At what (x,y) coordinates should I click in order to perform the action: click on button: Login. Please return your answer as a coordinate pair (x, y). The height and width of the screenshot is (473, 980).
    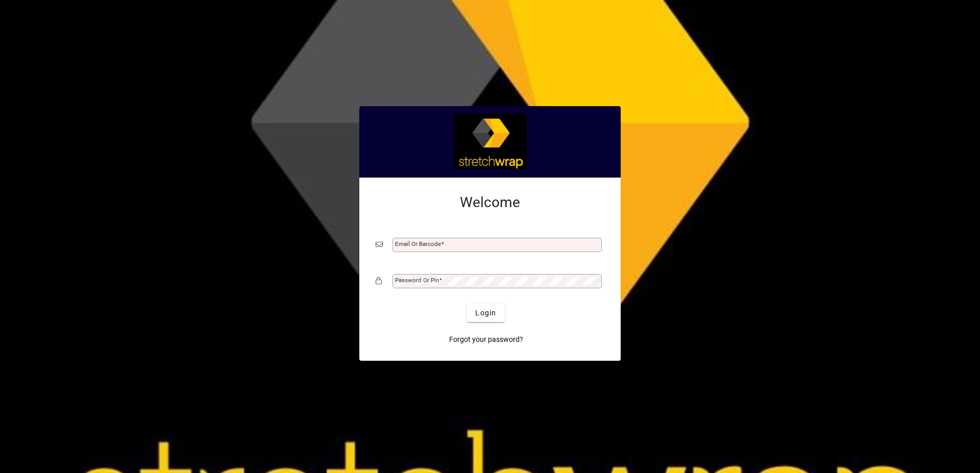
    Looking at the image, I should click on (486, 313).